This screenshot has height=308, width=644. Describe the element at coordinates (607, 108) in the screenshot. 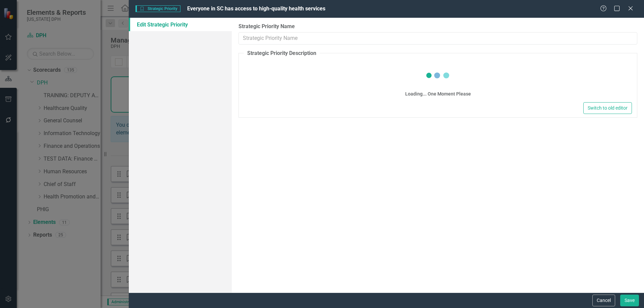

I see `button: Switch to old editor` at that location.